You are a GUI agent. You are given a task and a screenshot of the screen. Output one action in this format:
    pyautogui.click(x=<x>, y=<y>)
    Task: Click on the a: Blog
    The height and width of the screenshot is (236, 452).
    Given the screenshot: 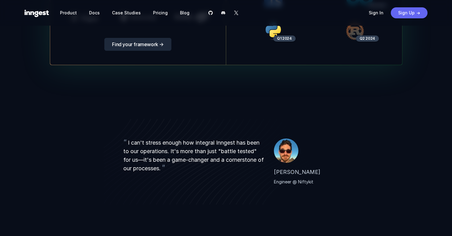 What is the action you would take?
    pyautogui.click(x=185, y=13)
    